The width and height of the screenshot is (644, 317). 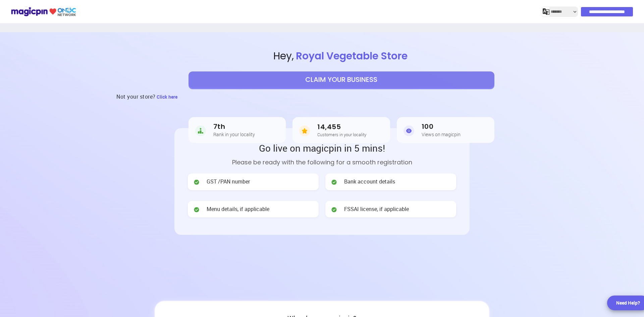 I want to click on span: Click here, so click(x=167, y=97).